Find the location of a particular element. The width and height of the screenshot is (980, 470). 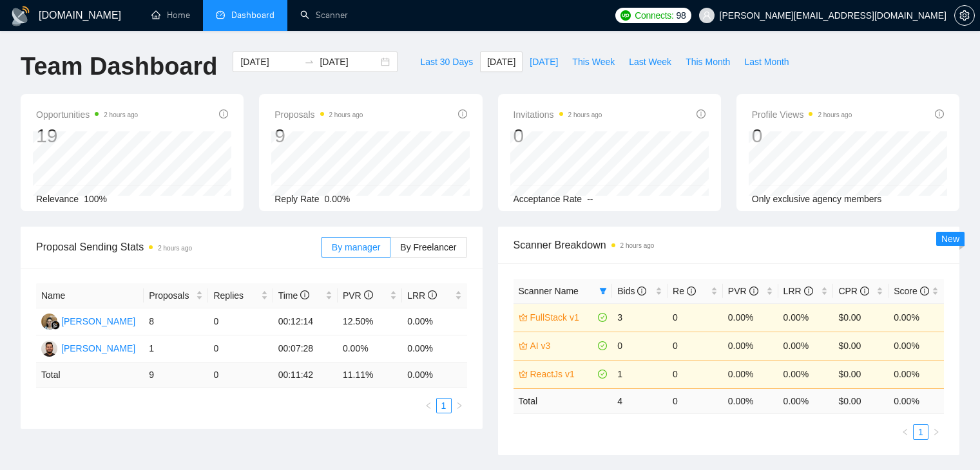

span: Connects: is located at coordinates (654, 16).